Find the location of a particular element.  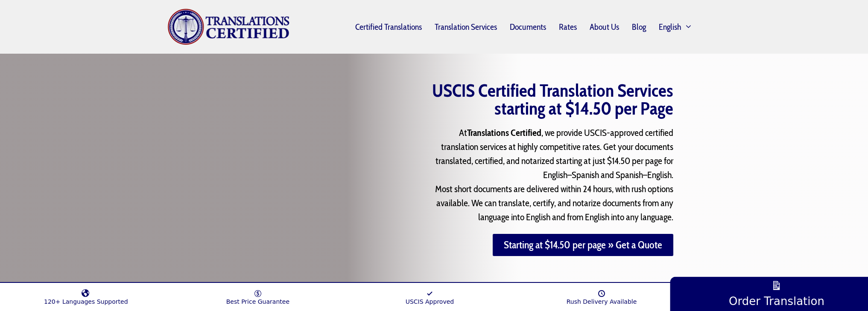

span: Best Price Guarantee is located at coordinates (258, 302).